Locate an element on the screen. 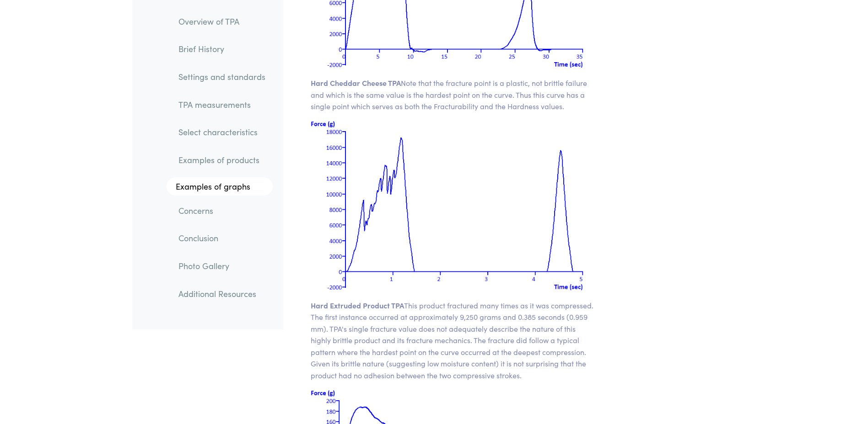 The image size is (868, 424). img: graph of hard extruded product under compression is located at coordinates (453, 205).